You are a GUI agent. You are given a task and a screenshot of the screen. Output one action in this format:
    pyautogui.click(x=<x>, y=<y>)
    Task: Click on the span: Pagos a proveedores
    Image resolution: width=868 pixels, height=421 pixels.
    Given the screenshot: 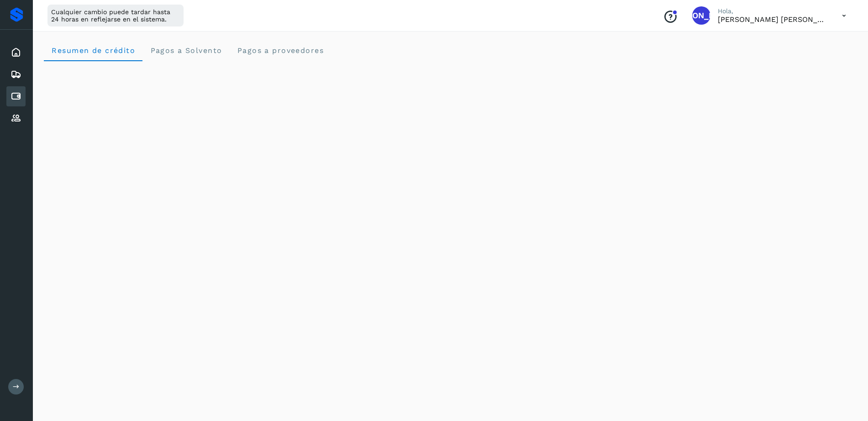 What is the action you would take?
    pyautogui.click(x=280, y=50)
    